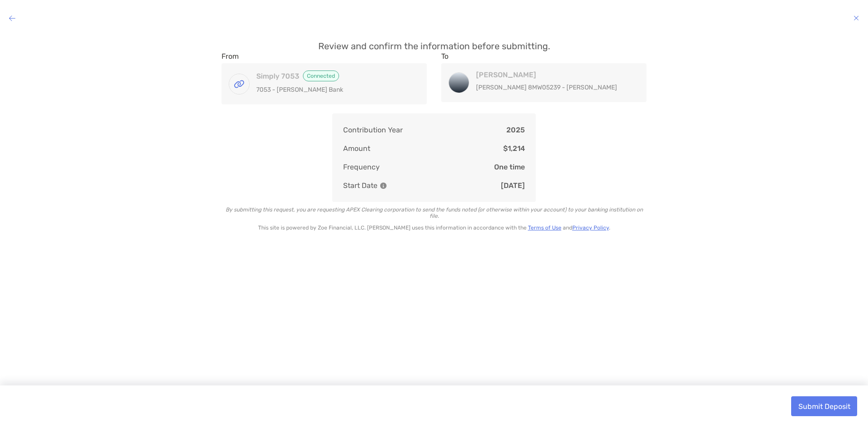 The height and width of the screenshot is (427, 868). Describe the element at coordinates (361, 167) in the screenshot. I see `p: Frequency` at that location.